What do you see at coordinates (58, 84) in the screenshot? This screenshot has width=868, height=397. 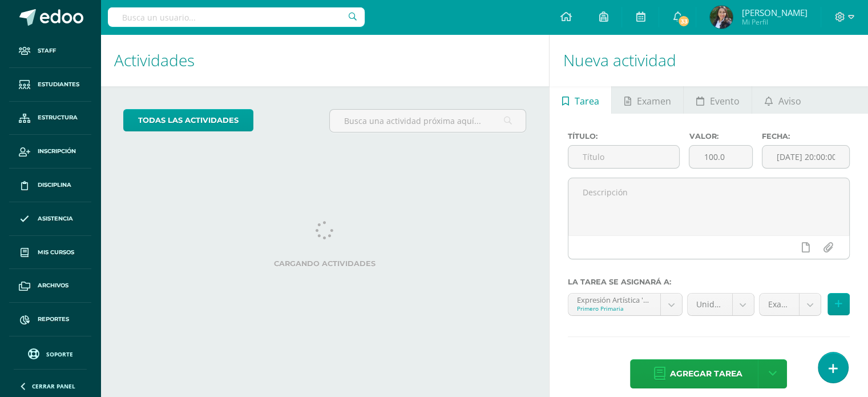 I see `span: Estudiantes` at bounding box center [58, 84].